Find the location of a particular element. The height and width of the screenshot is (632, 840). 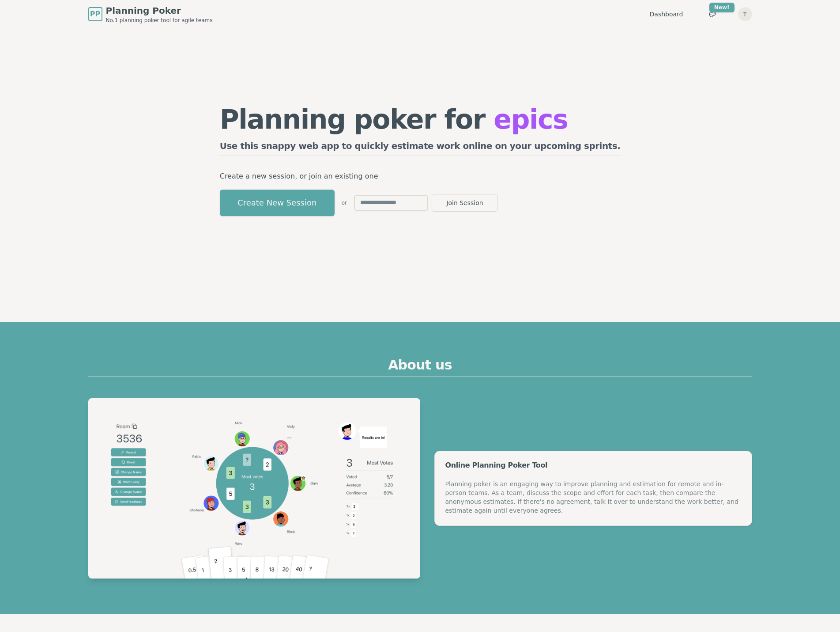

p: Create a new session, or join an existing one is located at coordinates (420, 177).